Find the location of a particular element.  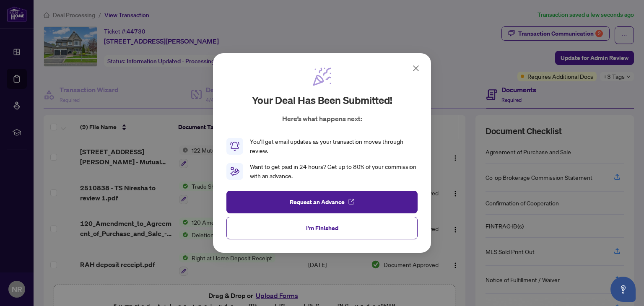

h2: Your deal has been submitted! is located at coordinates (322, 100).